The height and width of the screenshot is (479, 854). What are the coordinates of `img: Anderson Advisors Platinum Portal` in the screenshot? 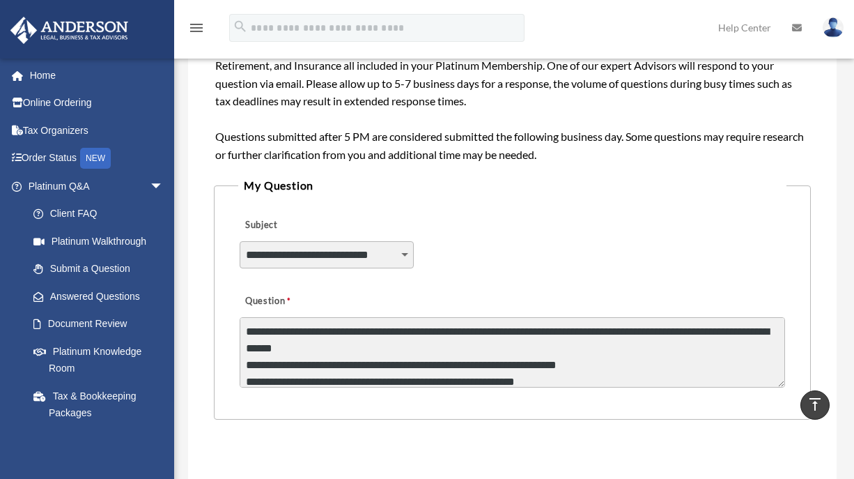 It's located at (69, 30).